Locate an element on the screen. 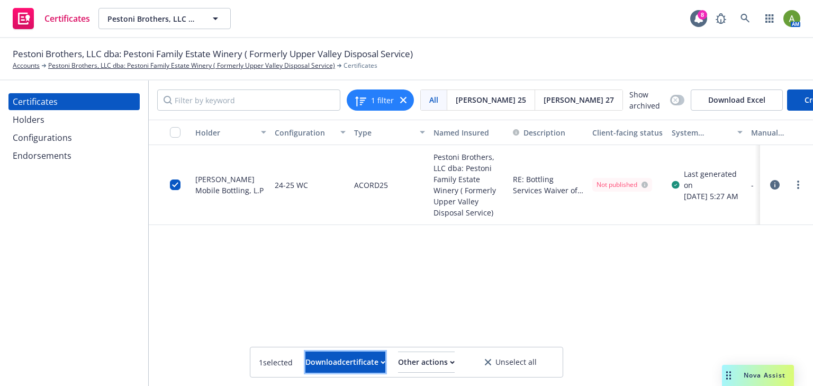  button: Holder is located at coordinates (231, 132).